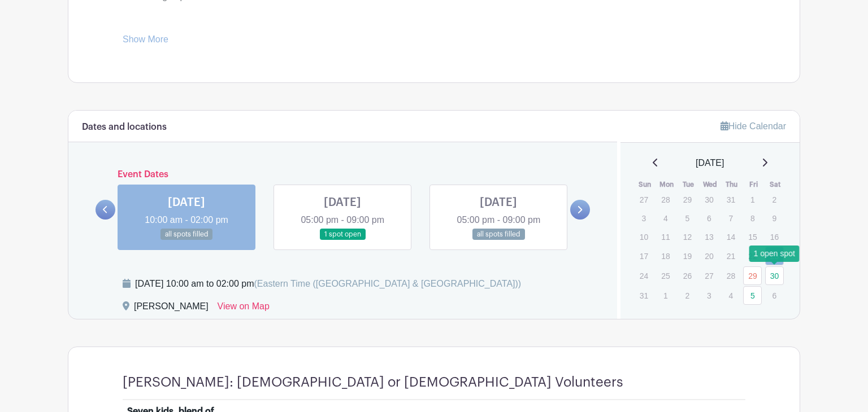 This screenshot has width=868, height=412. Describe the element at coordinates (687, 256) in the screenshot. I see `p: 19` at that location.